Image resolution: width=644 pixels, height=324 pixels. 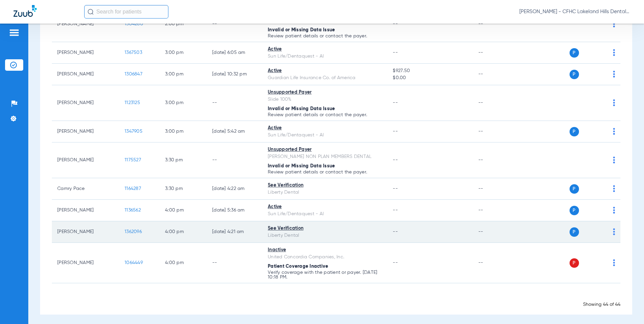 I want to click on span: 1164287, so click(x=133, y=189).